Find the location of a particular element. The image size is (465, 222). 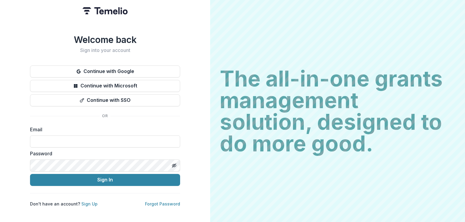

label: Email is located at coordinates (103, 129).